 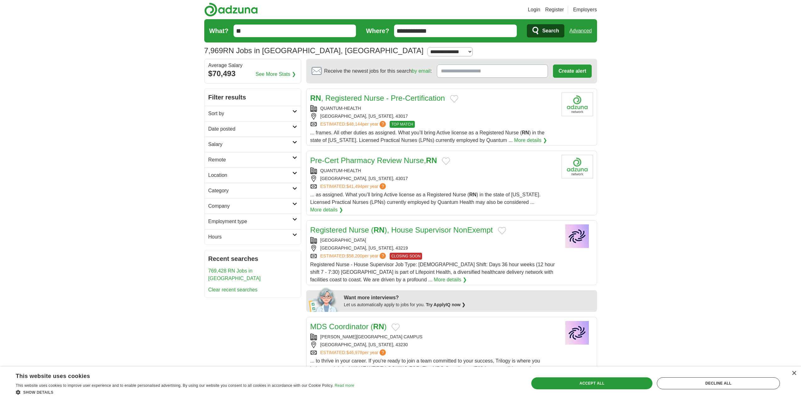 What do you see at coordinates (250, 222) in the screenshot?
I see `h2: Employment type` at bounding box center [250, 222].